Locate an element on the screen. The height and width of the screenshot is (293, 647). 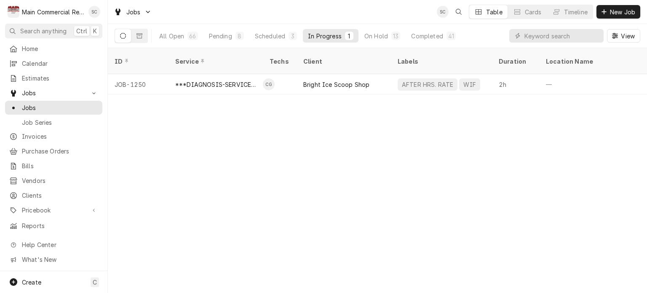
div: JOB-1250 is located at coordinates (138, 84).